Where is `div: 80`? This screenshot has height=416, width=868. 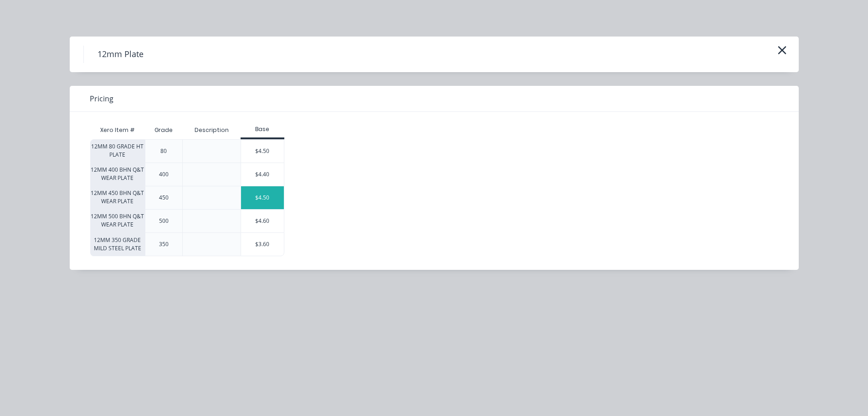
div: 80 is located at coordinates (164, 151).